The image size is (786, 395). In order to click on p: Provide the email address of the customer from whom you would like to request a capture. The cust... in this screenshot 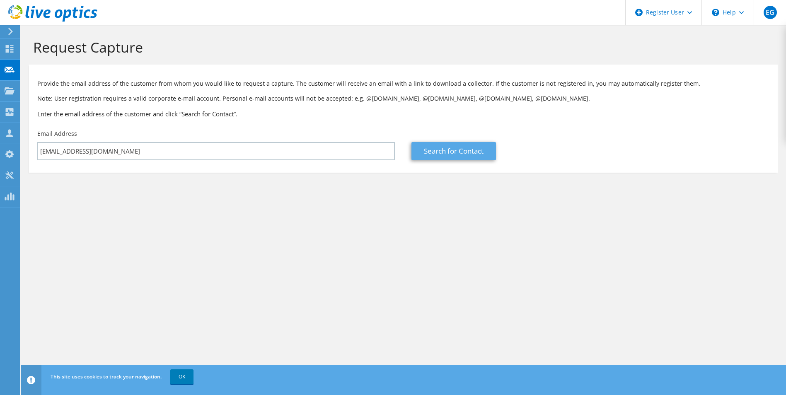, I will do `click(403, 84)`.